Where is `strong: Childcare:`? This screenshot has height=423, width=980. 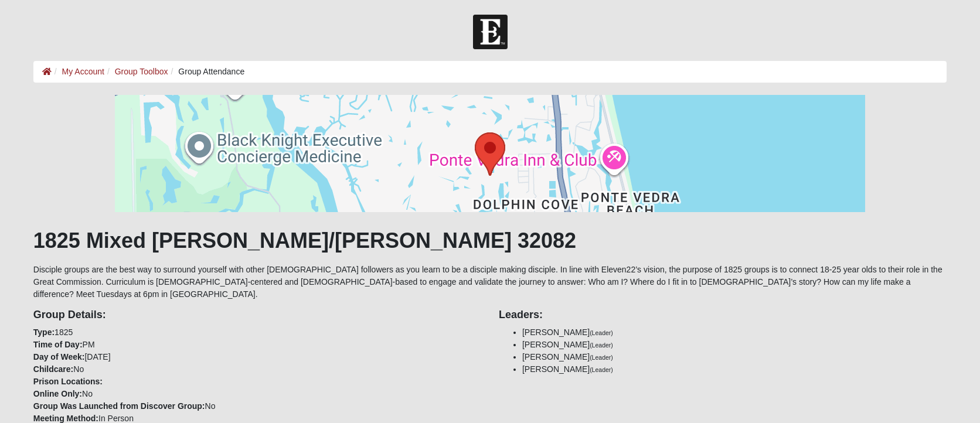
strong: Childcare: is located at coordinates (53, 369).